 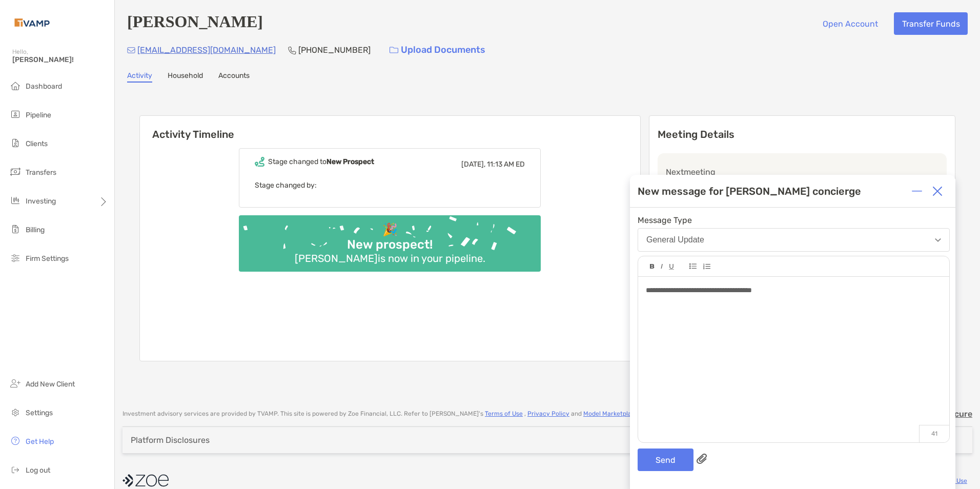 I want to click on span: Log out, so click(x=38, y=470).